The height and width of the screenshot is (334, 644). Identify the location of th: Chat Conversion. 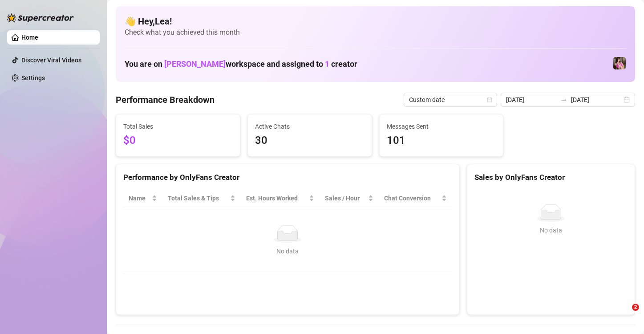
(416, 199).